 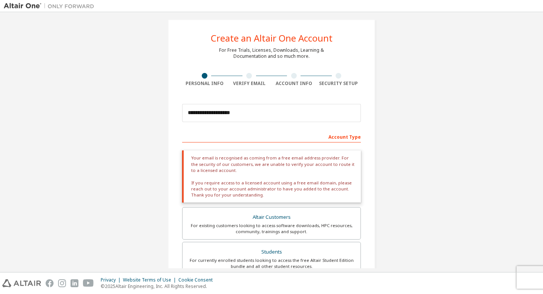 I want to click on div: Students, so click(x=272, y=252).